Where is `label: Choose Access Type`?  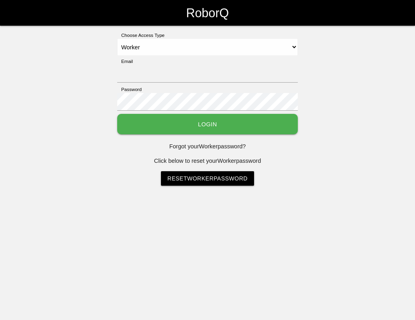 label: Choose Access Type is located at coordinates (141, 35).